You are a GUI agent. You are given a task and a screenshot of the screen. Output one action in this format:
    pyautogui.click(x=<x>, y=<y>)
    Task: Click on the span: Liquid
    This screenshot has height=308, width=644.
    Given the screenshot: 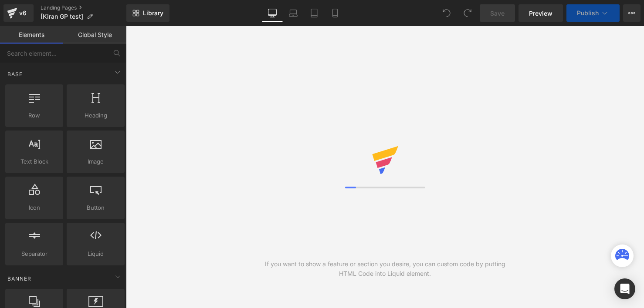 What is the action you would take?
    pyautogui.click(x=96, y=254)
    